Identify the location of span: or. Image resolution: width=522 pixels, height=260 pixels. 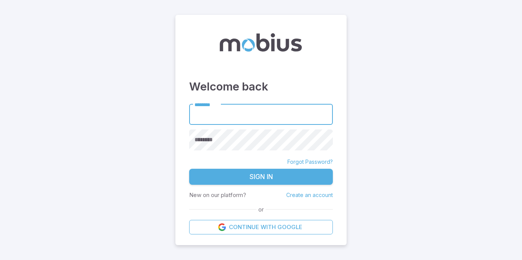
(261, 210).